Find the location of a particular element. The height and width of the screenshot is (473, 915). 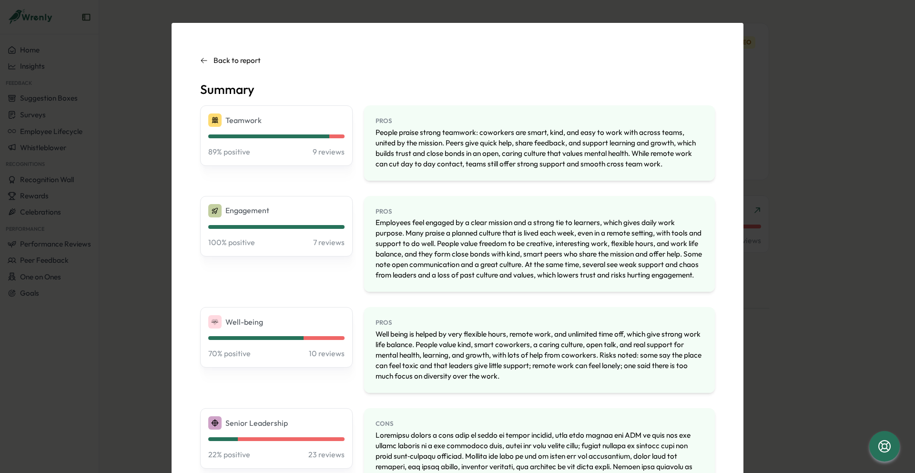

p: 100 % positive is located at coordinates (232, 242).